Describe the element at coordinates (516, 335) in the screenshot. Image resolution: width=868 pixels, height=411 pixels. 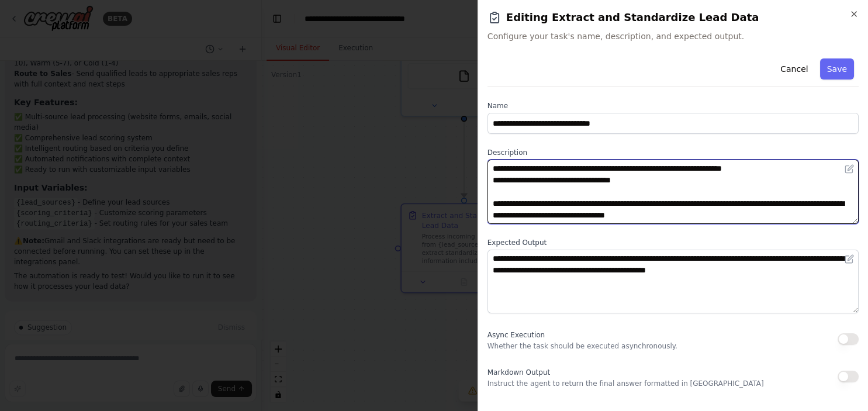
I see `span: Async Execution` at that location.